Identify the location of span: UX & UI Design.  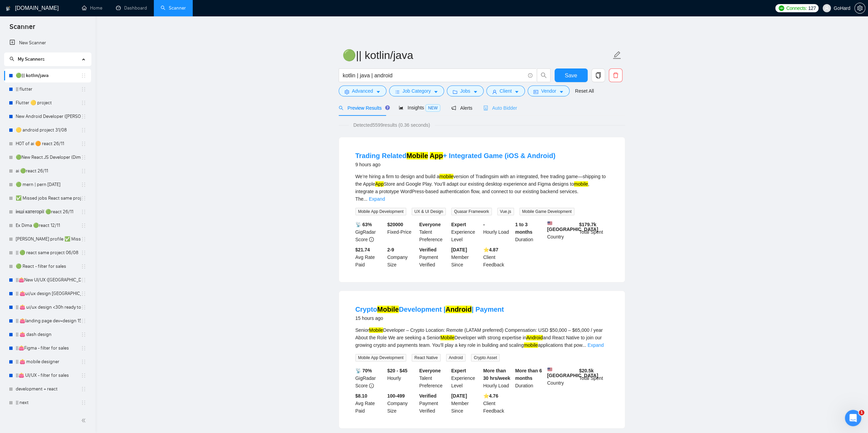
(429, 212).